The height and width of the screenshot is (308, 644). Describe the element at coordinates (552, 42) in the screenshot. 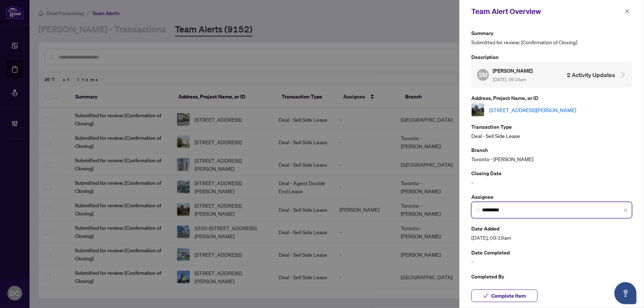

I see `span: Submitted for review: [Confirmation of Closing]` at that location.